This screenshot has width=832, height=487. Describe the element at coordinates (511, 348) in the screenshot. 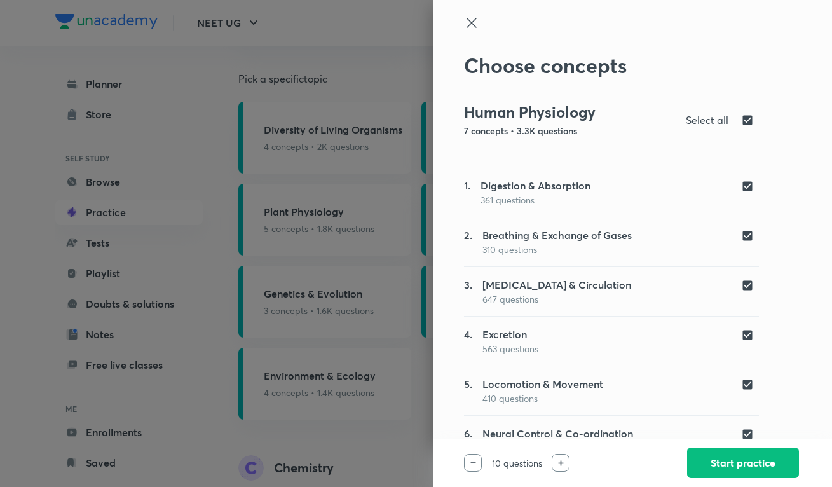

I see `p: 563 questions` at that location.